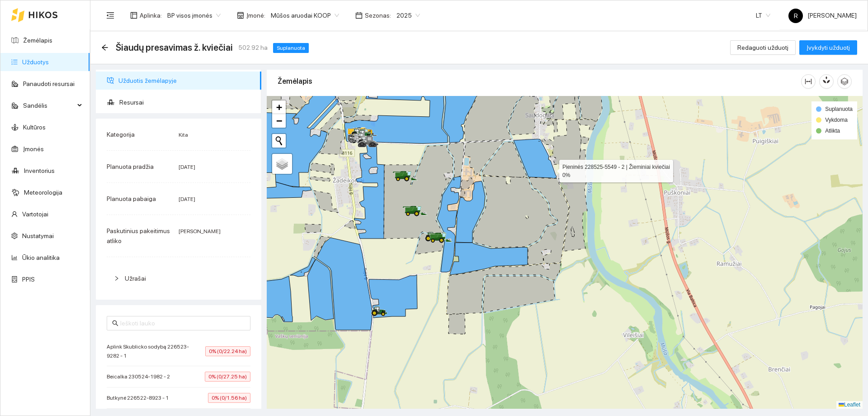 This screenshot has height=416, width=868. Describe the element at coordinates (279, 121) in the screenshot. I see `a: Zoom out` at that location.